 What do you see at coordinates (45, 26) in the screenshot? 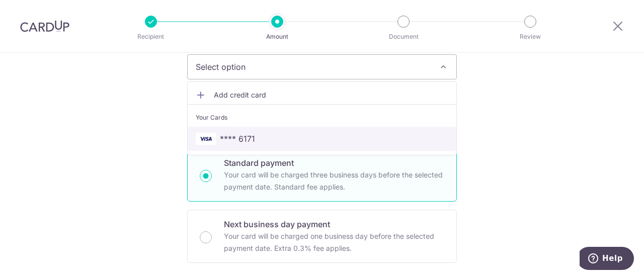
I see `img: CardUp` at bounding box center [45, 26].